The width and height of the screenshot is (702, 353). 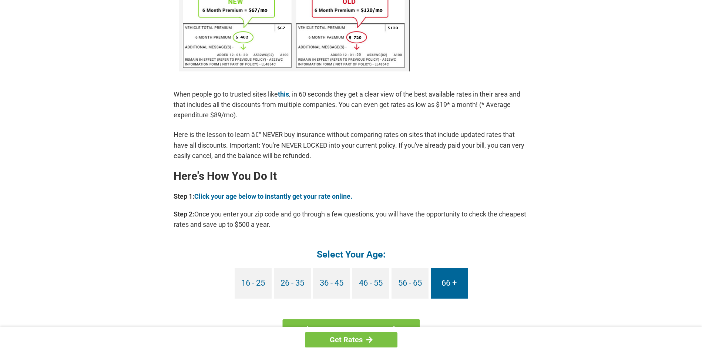 What do you see at coordinates (351, 176) in the screenshot?
I see `h2: Here's How You Do It` at bounding box center [351, 176].